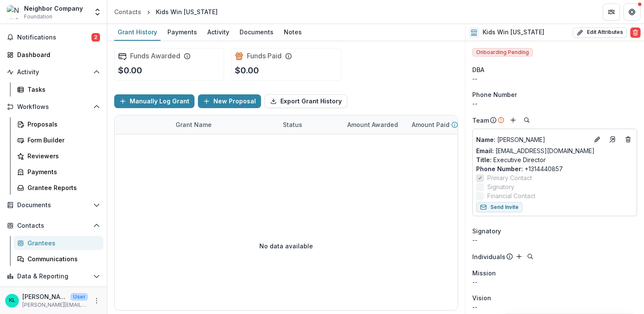 The width and height of the screenshot is (644, 314). I want to click on nav: breadcrumb, so click(166, 11).